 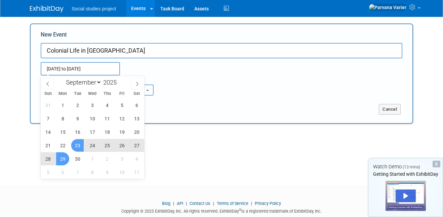 I want to click on span: September 15, 2025, so click(x=62, y=132).